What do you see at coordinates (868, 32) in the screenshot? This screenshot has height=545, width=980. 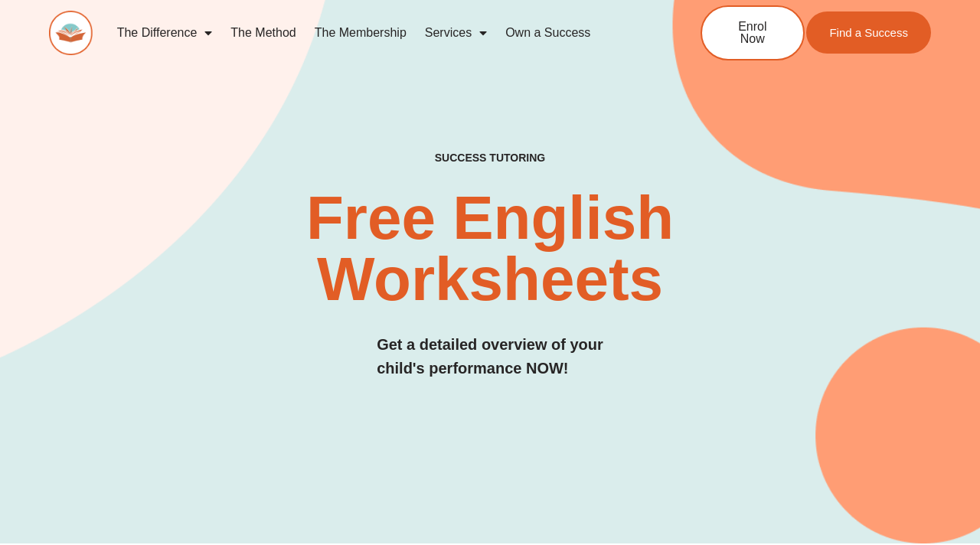 I see `span: Find a Success` at bounding box center [868, 32].